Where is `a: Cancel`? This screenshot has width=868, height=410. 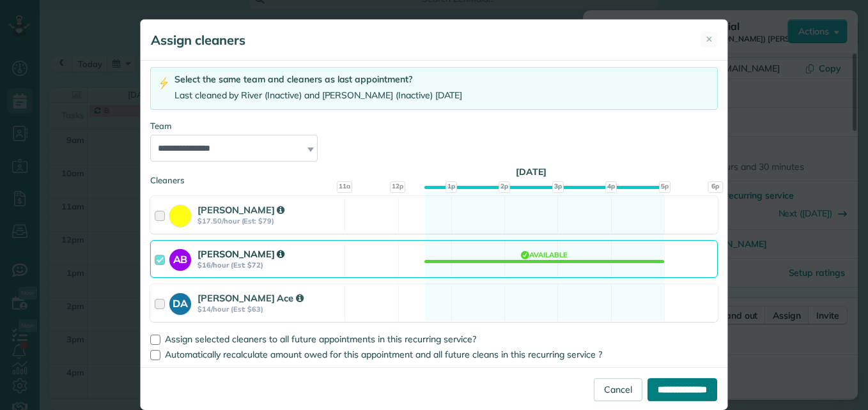
a: Cancel is located at coordinates (618, 390).